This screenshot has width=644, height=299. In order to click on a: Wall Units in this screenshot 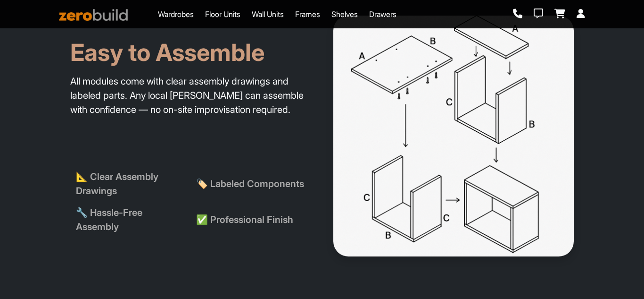, I will do `click(268, 14)`.